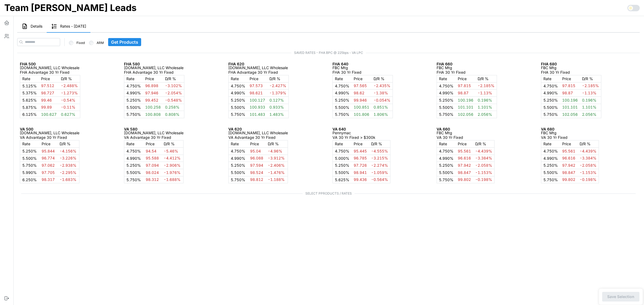 This screenshot has height=305, width=644. What do you see at coordinates (257, 158) in the screenshot?
I see `span: 96.088` at bounding box center [257, 158].